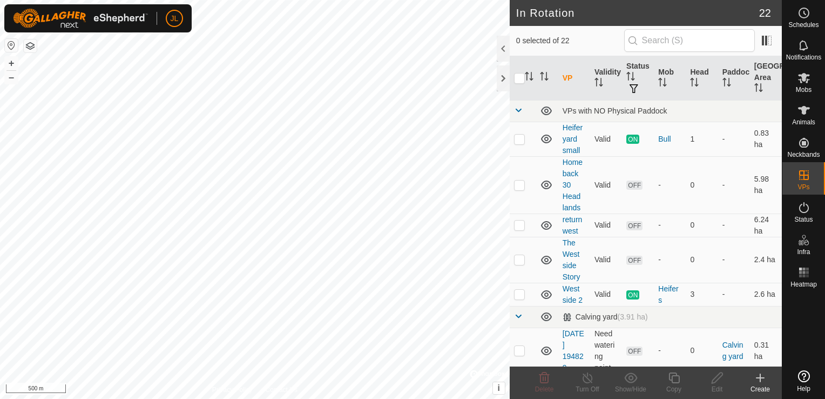 This screenshot has width=825, height=399. Describe the element at coordinates (702, 78) in the screenshot. I see `th: Head` at that location.